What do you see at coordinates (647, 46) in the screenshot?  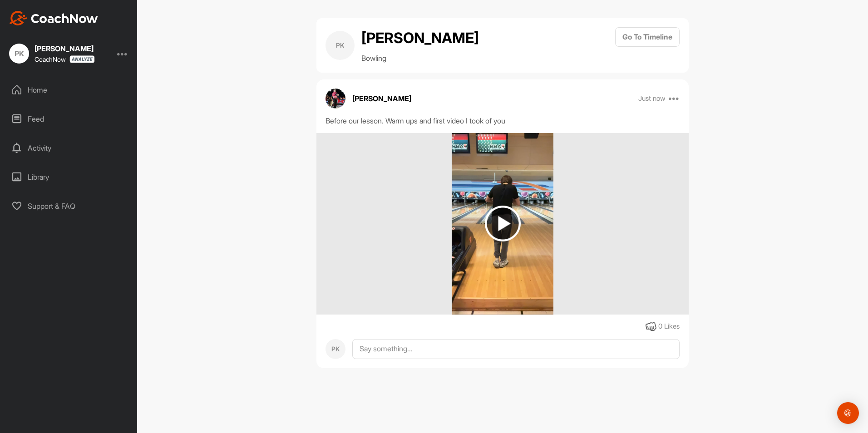 I see `a: Go To Timeline` at bounding box center [647, 46].